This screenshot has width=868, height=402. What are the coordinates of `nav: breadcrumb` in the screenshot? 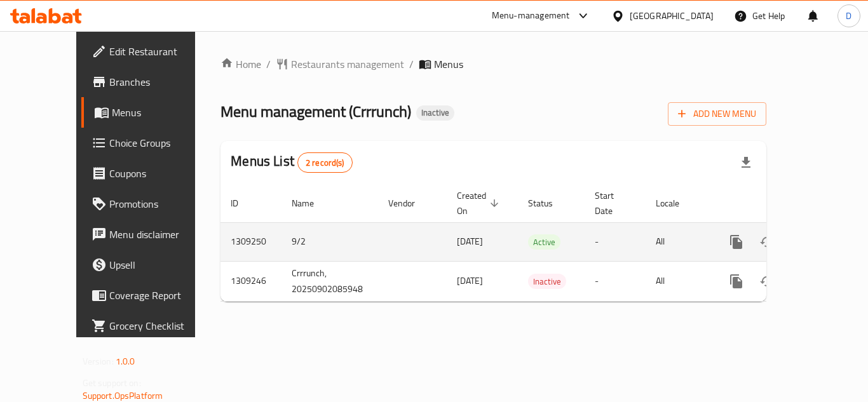 It's located at (493, 64).